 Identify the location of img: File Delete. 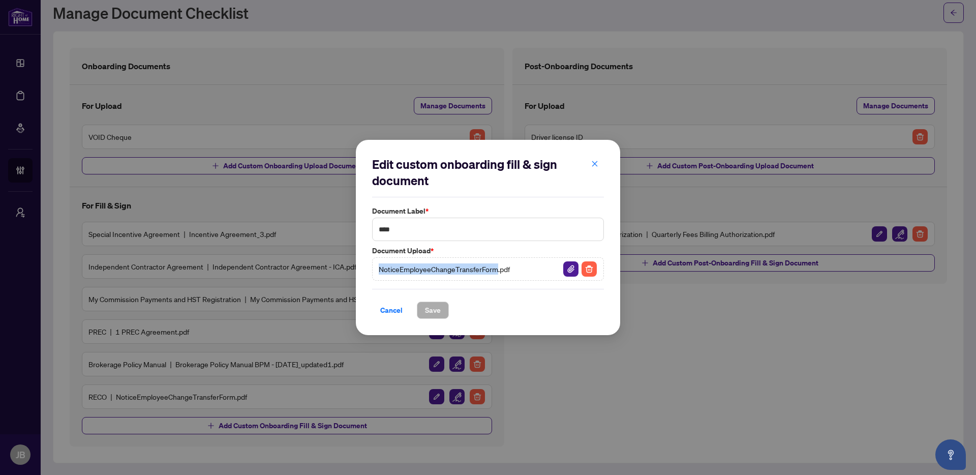
(589, 269).